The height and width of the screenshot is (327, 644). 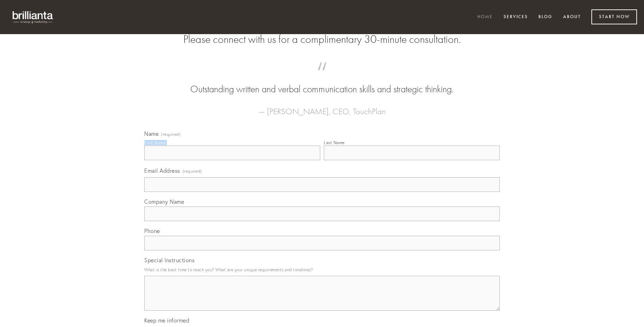 I want to click on a: Home, so click(x=485, y=17).